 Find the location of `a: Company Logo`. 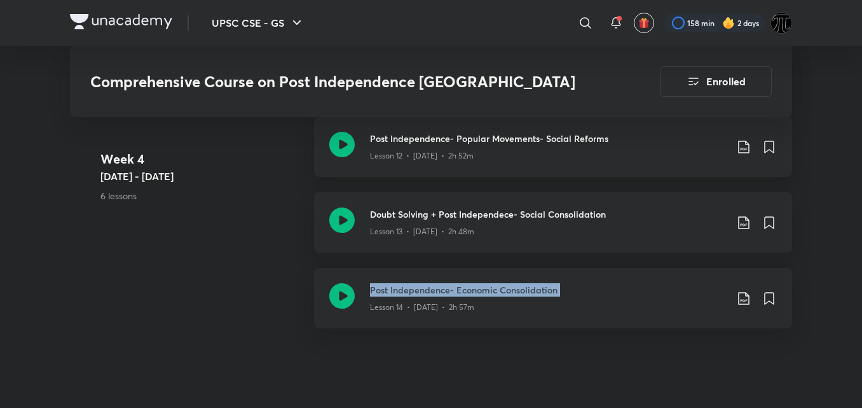

a: Company Logo is located at coordinates (121, 23).